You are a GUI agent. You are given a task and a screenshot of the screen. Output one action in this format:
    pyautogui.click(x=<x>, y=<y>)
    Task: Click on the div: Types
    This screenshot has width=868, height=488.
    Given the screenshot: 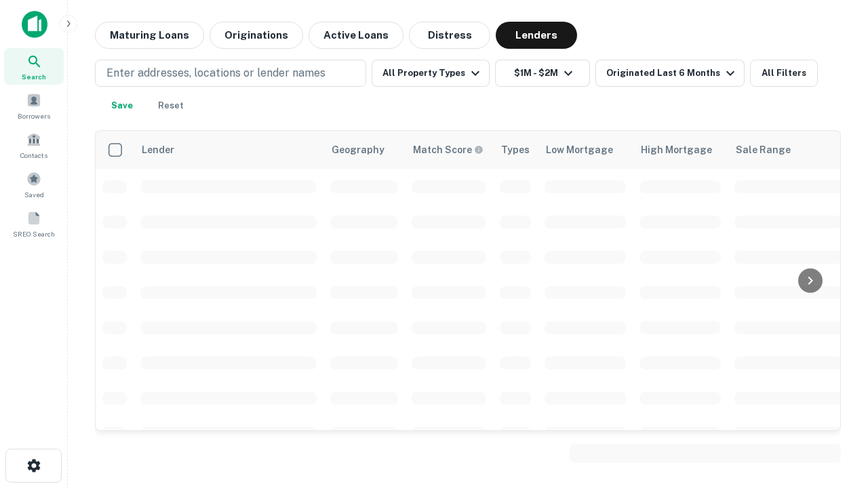 What is the action you would take?
    pyautogui.click(x=515, y=150)
    